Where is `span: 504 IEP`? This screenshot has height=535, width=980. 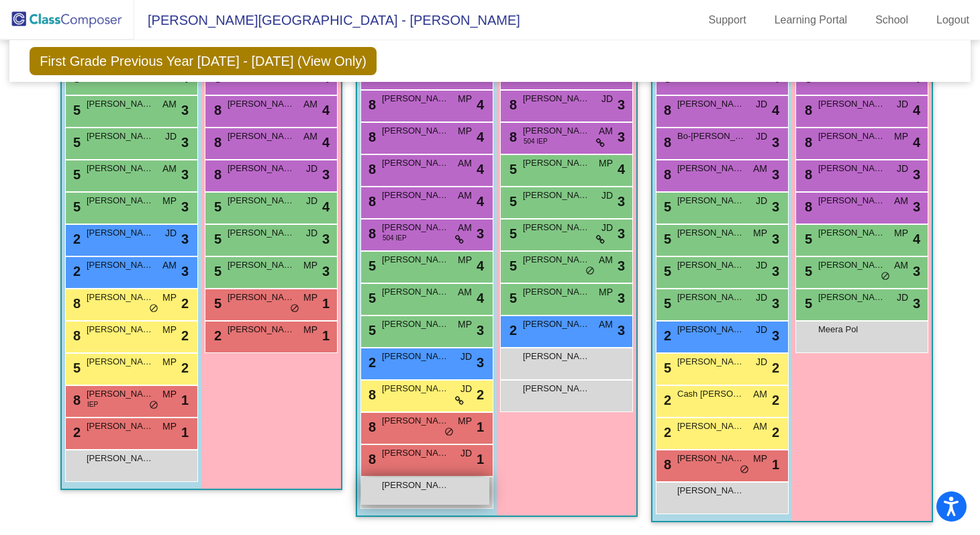
span: 504 IEP is located at coordinates (536, 141).